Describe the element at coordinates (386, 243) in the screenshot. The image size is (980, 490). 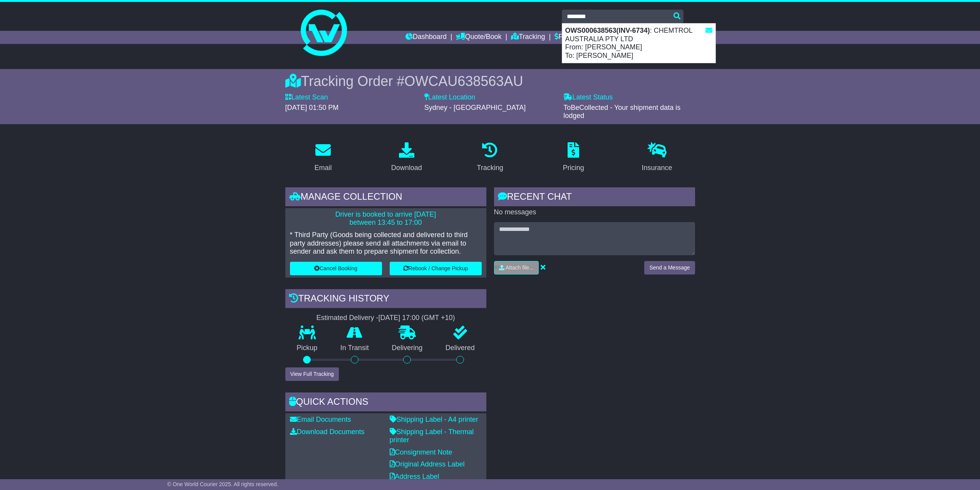
I see `p: * Third Party (Goods being collected and delivered to third party addresses) please send all atta...` at that location.